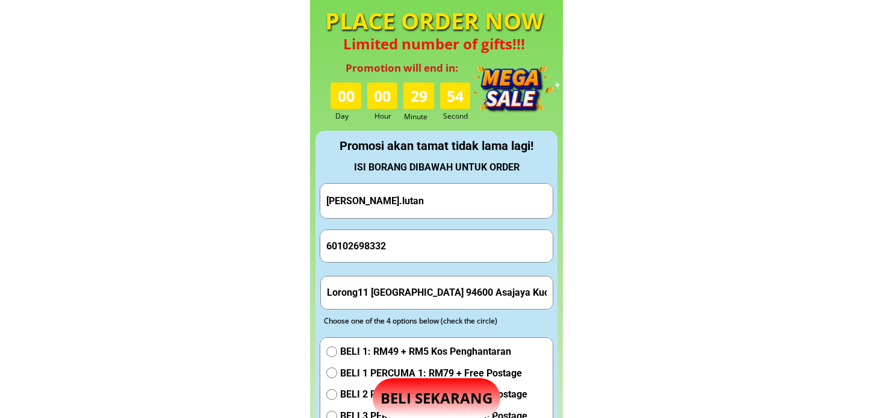  What do you see at coordinates (434, 20) in the screenshot?
I see `h4: PLACE ORDER NOW` at bounding box center [434, 20].